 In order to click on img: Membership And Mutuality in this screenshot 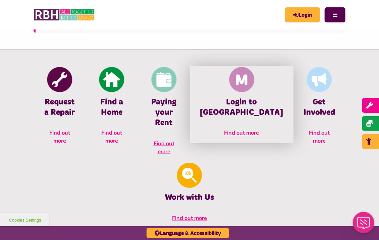, I will do `click(241, 80)`.